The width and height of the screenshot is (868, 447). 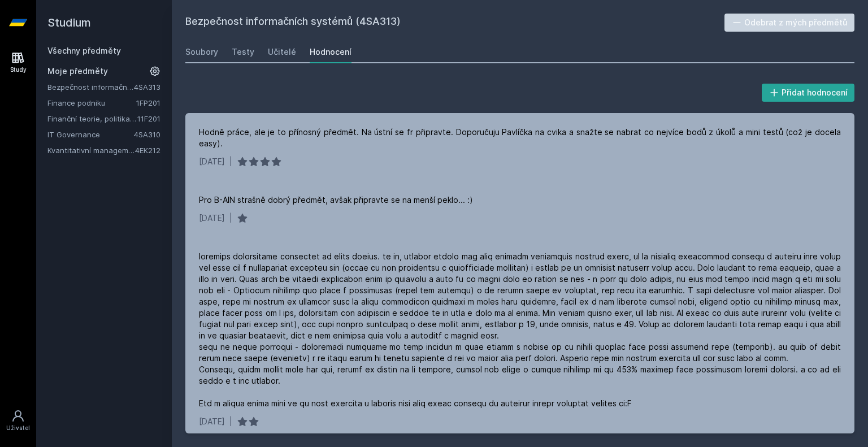 What do you see at coordinates (78, 71) in the screenshot?
I see `span: Moje předměty` at bounding box center [78, 71].